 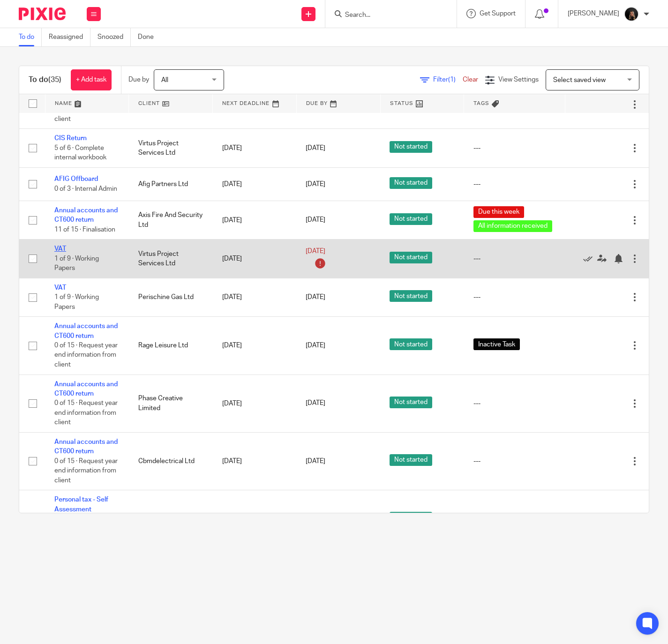 I want to click on input: Search, so click(x=386, y=16).